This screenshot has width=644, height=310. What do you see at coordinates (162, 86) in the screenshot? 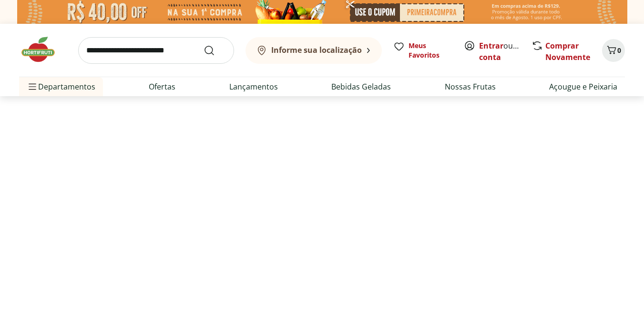
I see `a: Ofertas` at bounding box center [162, 86].